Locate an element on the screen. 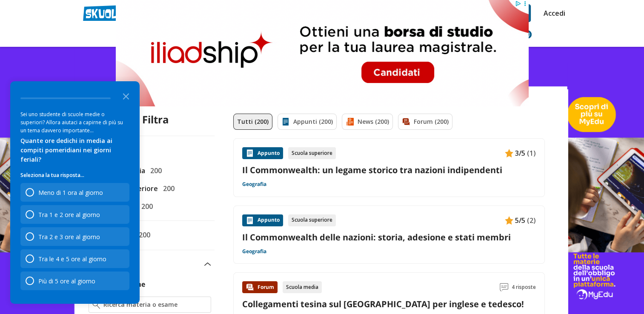 Image resolution: width=644 pixels, height=314 pixels. span: 5/5 is located at coordinates (520, 220).